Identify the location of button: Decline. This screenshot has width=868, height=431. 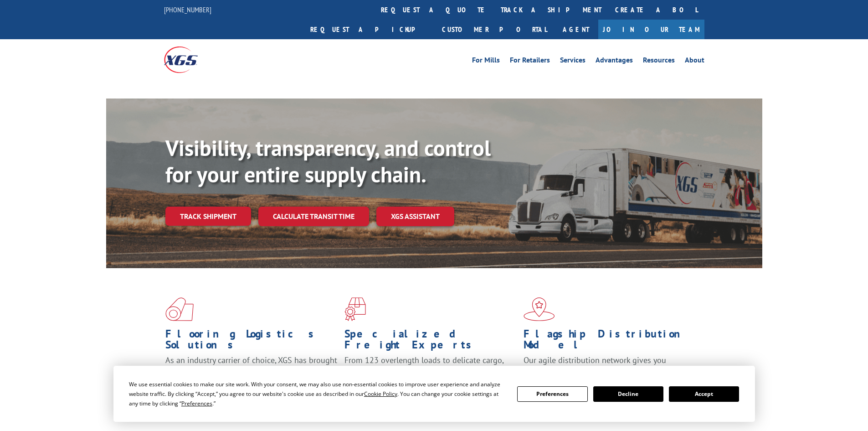
(628, 394).